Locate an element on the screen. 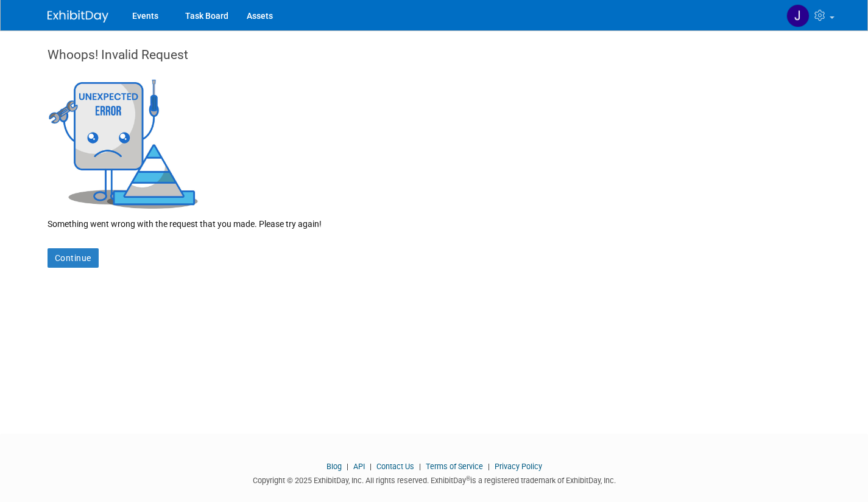 This screenshot has height=502, width=868. div: Something went wrong with the request that you made. Please try again! is located at coordinates (434, 219).